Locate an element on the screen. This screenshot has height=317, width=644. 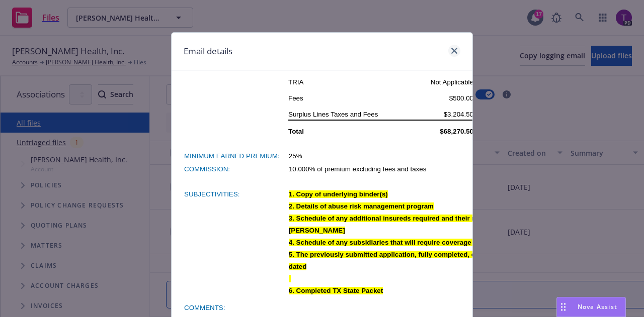
div: Drag to move is located at coordinates (563, 307).